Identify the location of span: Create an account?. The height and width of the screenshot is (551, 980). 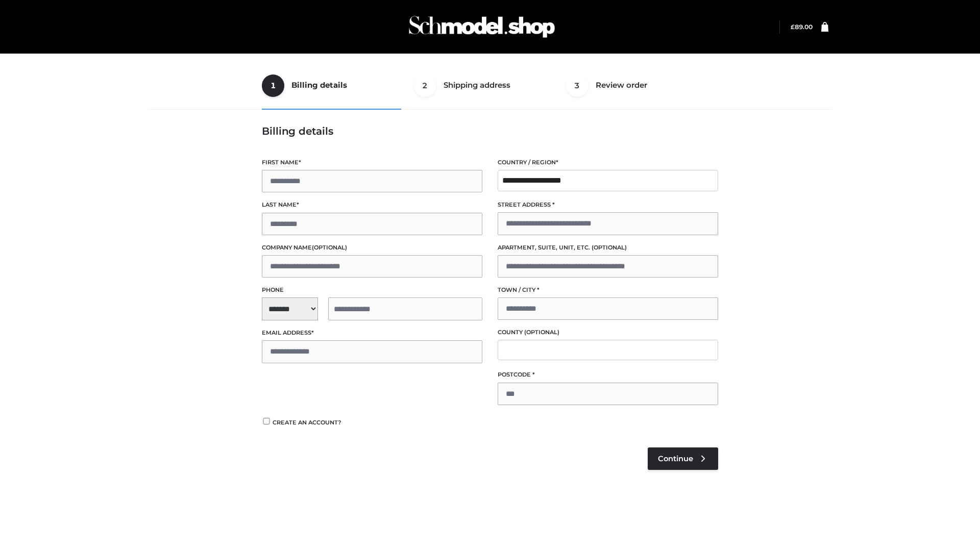
(307, 422).